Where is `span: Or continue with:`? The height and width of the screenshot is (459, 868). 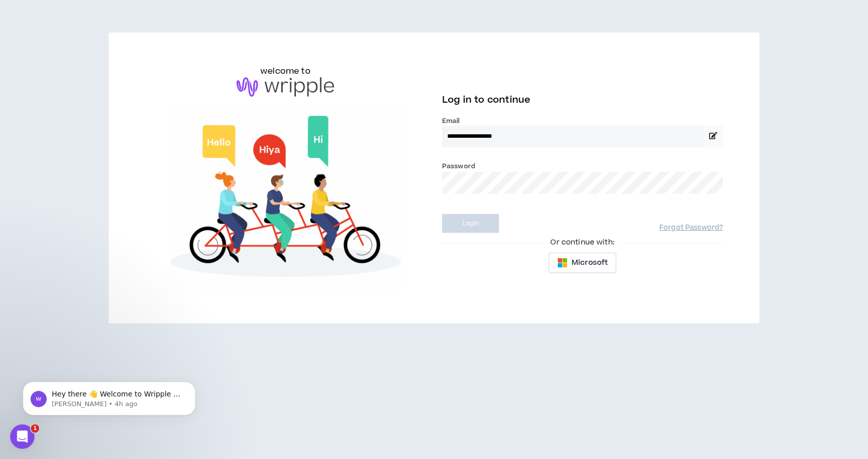 span: Or continue with: is located at coordinates (582, 243).